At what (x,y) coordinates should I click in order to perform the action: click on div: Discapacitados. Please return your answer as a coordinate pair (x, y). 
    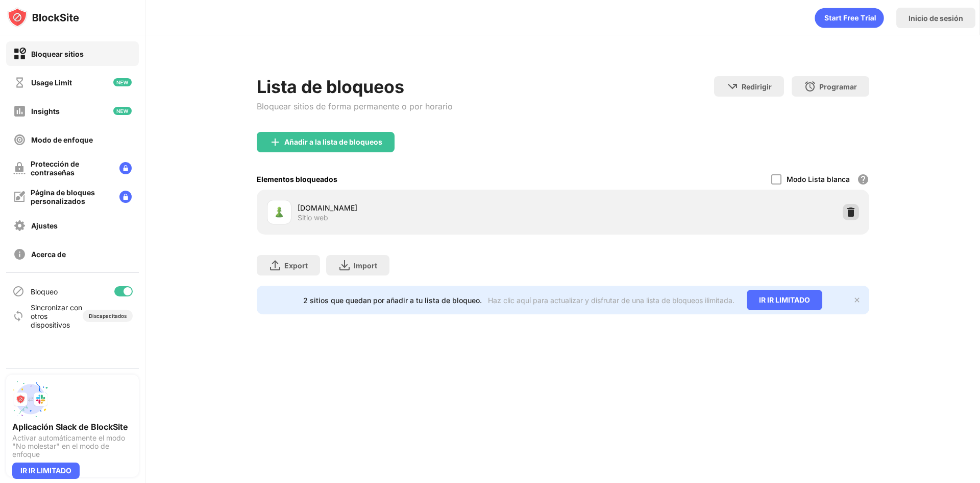
    Looking at the image, I should click on (108, 316).